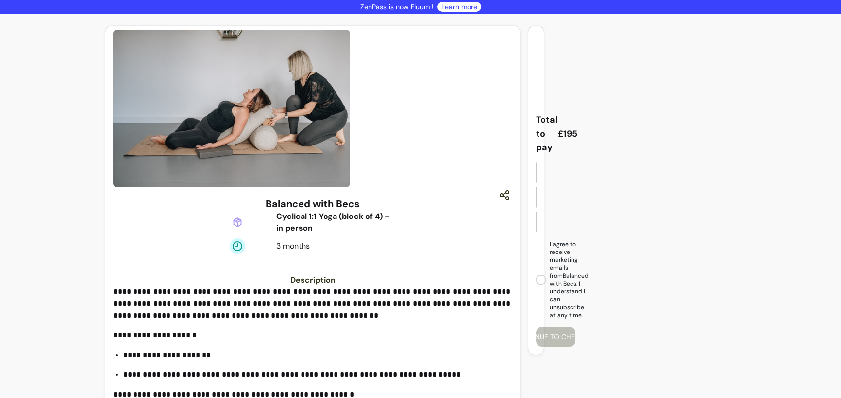 The height and width of the screenshot is (398, 841). Describe the element at coordinates (459, 7) in the screenshot. I see `a: Learn more` at that location.